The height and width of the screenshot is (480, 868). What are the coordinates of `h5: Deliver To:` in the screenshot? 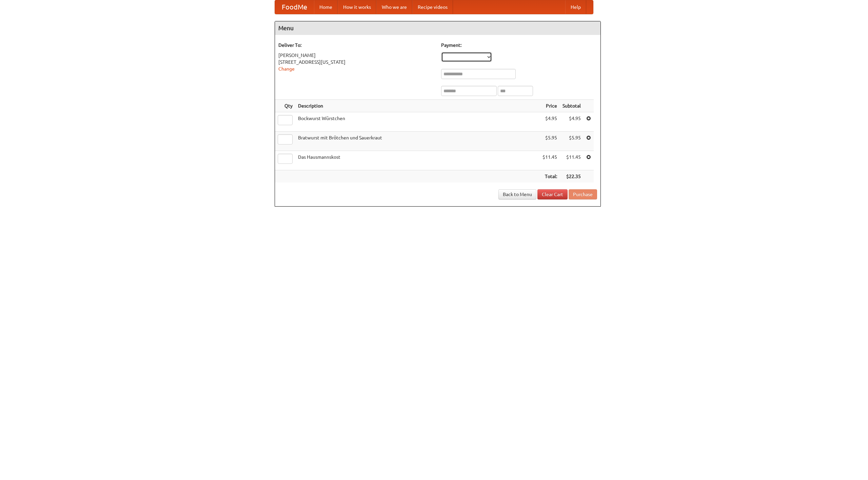 It's located at (356, 45).